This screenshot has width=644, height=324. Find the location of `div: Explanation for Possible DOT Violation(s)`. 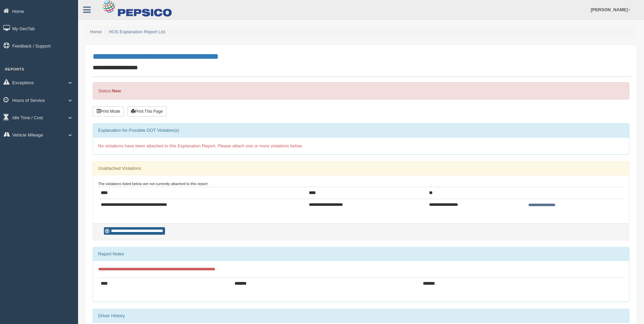

div: Explanation for Possible DOT Violation(s) is located at coordinates (361, 130).